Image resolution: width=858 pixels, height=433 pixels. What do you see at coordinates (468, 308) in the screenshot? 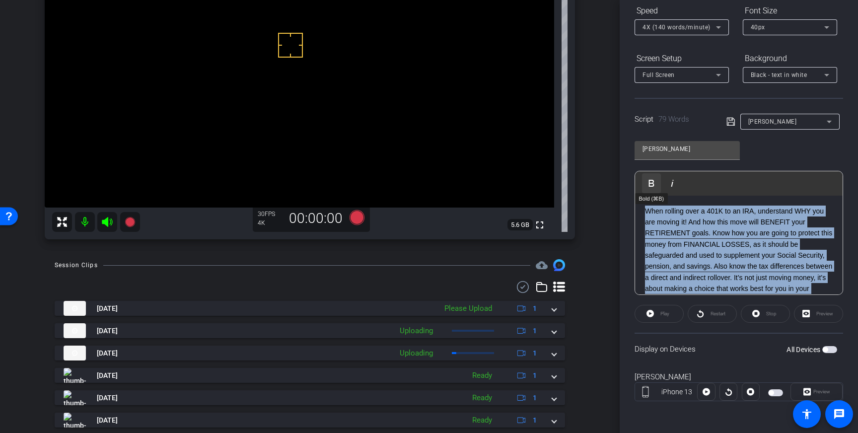
I see `div: Please Upload` at bounding box center [468, 308].